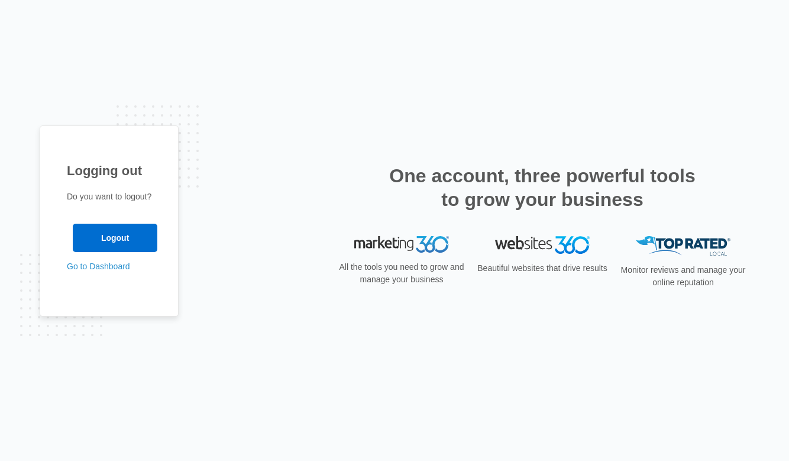 The height and width of the screenshot is (461, 789). What do you see at coordinates (109, 170) in the screenshot?
I see `h1: Logging out` at bounding box center [109, 170].